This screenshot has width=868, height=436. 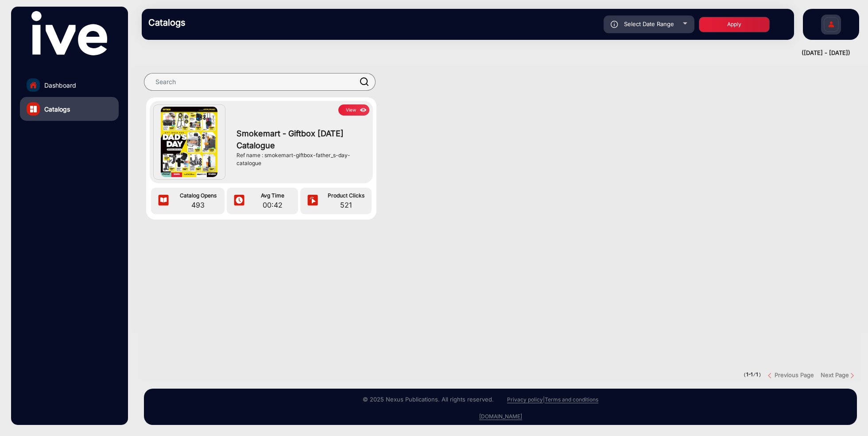 I want to click on span: 521, so click(x=346, y=205).